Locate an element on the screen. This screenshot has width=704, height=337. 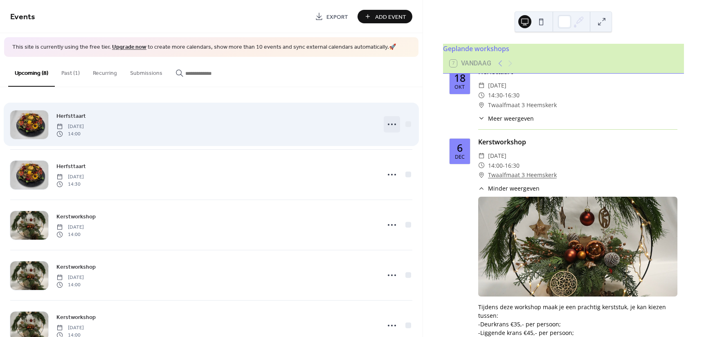
a: Upgrade now is located at coordinates (129, 47).